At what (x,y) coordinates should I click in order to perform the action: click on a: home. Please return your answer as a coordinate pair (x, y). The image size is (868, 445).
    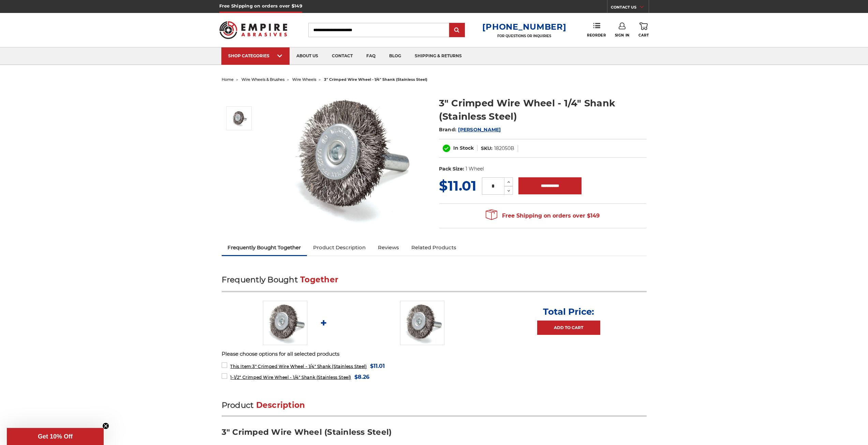
    Looking at the image, I should click on (228, 80).